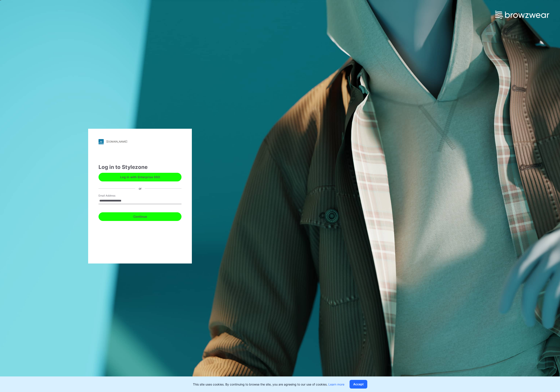  What do you see at coordinates (140, 188) in the screenshot?
I see `div: or` at bounding box center [140, 188].